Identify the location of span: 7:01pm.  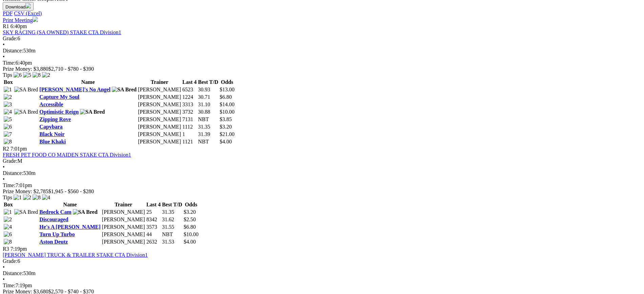
(19, 149).